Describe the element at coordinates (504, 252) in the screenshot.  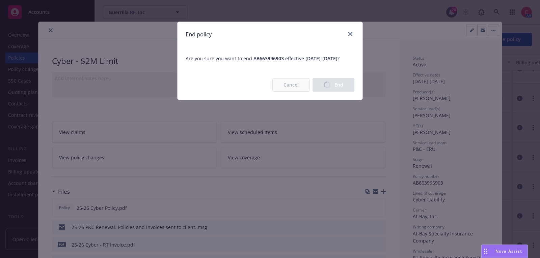
I see `button: Nova Assist` at that location.